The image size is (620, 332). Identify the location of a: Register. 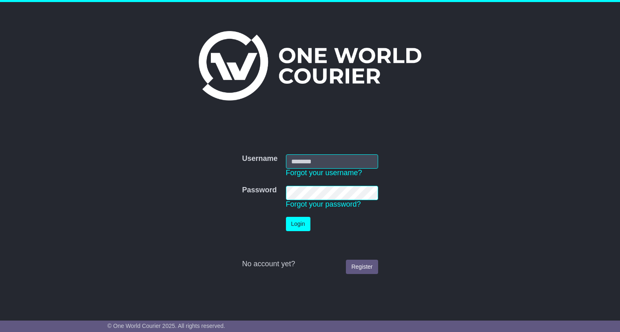
(362, 266).